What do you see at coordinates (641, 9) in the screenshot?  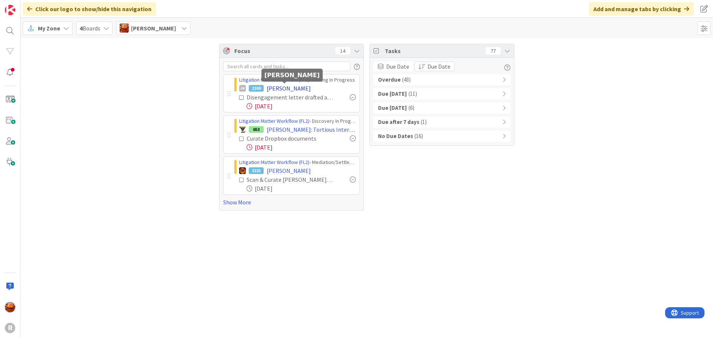 I see `div: Add and manage tabs by clicking` at bounding box center [641, 9].